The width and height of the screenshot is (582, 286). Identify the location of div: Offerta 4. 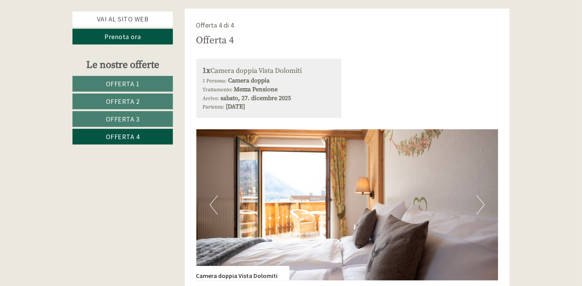
(215, 40).